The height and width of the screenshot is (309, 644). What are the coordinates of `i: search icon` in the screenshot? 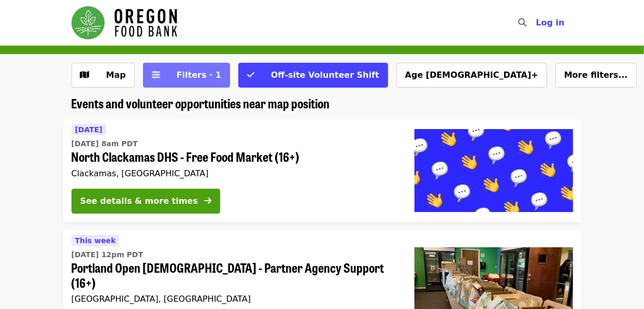 It's located at (522, 22).